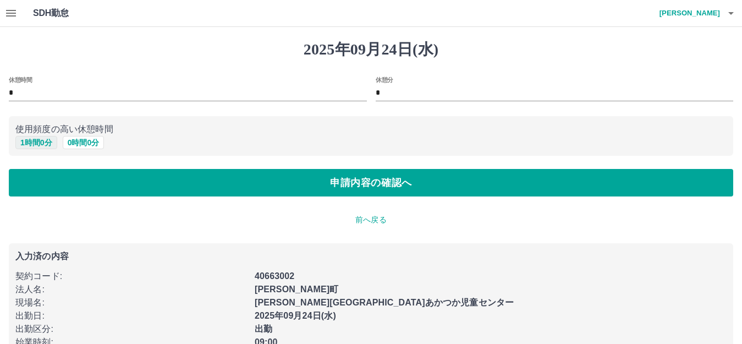 The image size is (742, 344). Describe the element at coordinates (371, 183) in the screenshot. I see `button: 申請内容の確認へ` at that location.